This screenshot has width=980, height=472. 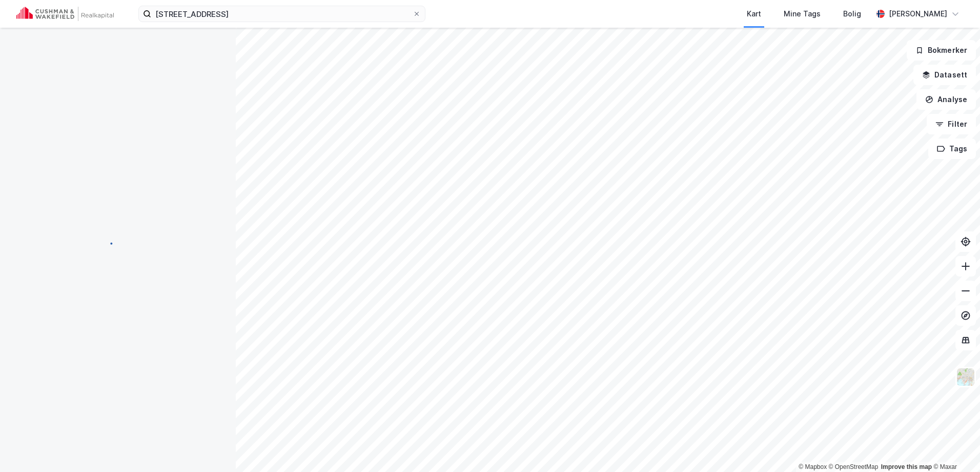 I want to click on div: Kontrollprogram for chat, so click(x=955, y=447).